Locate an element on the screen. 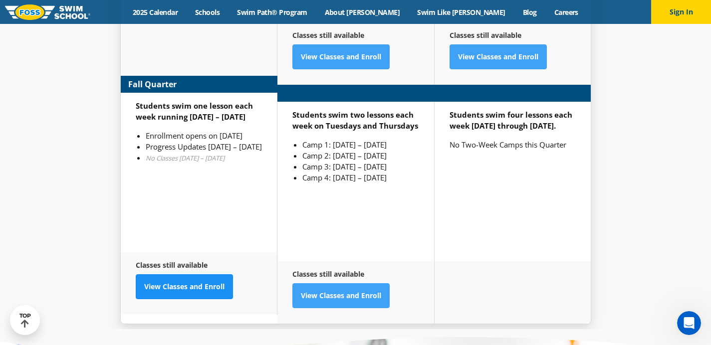  a: 2025 Calendar is located at coordinates (155, 12).